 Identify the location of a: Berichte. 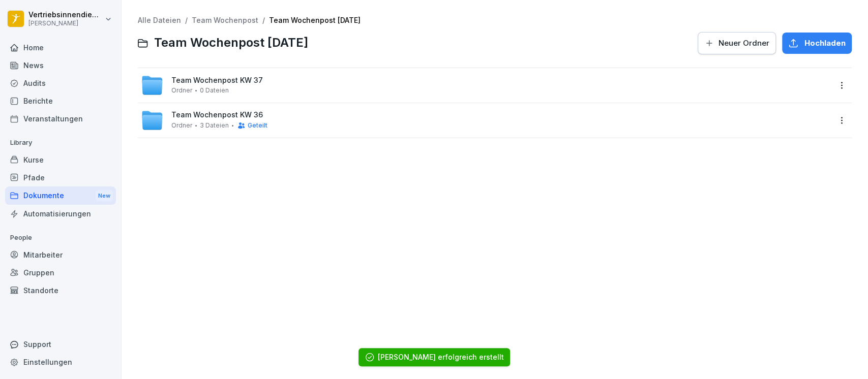
(60, 101).